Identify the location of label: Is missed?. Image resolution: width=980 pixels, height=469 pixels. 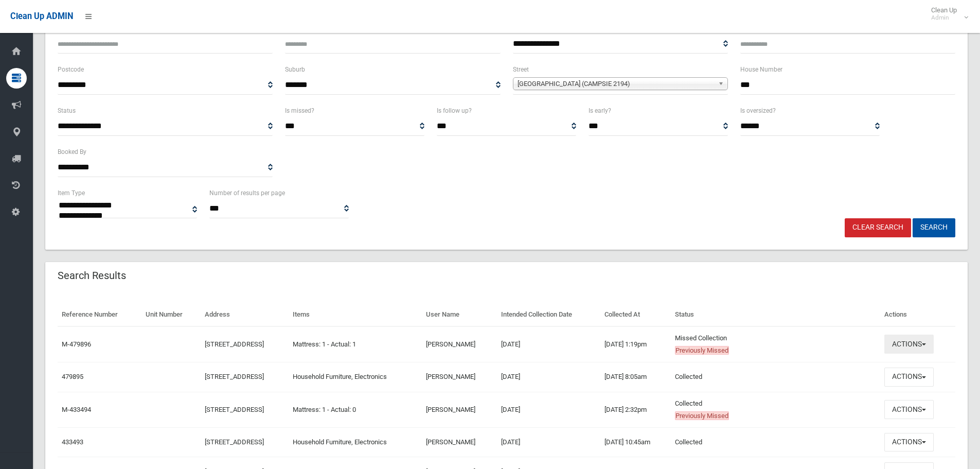
(299, 111).